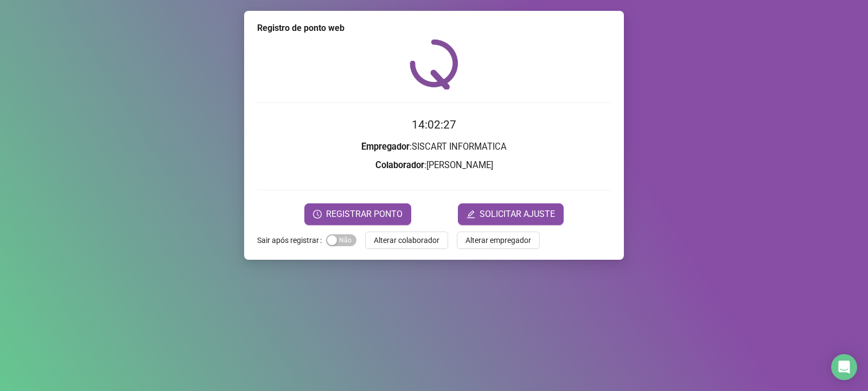  I want to click on strong: Empregador, so click(385, 147).